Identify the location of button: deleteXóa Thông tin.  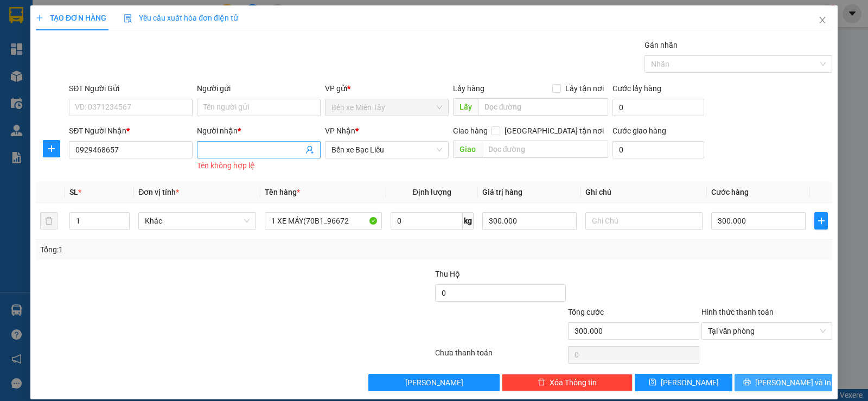
(567, 382).